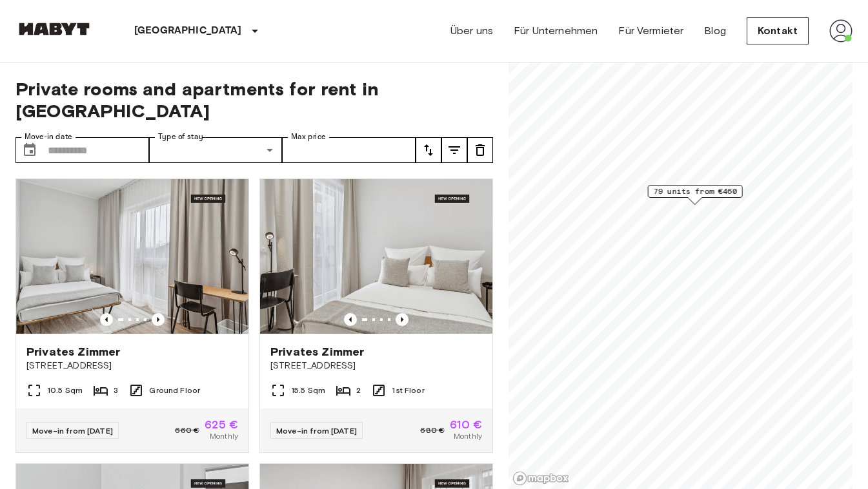  I want to click on a: Mapbox logo, so click(540, 478).